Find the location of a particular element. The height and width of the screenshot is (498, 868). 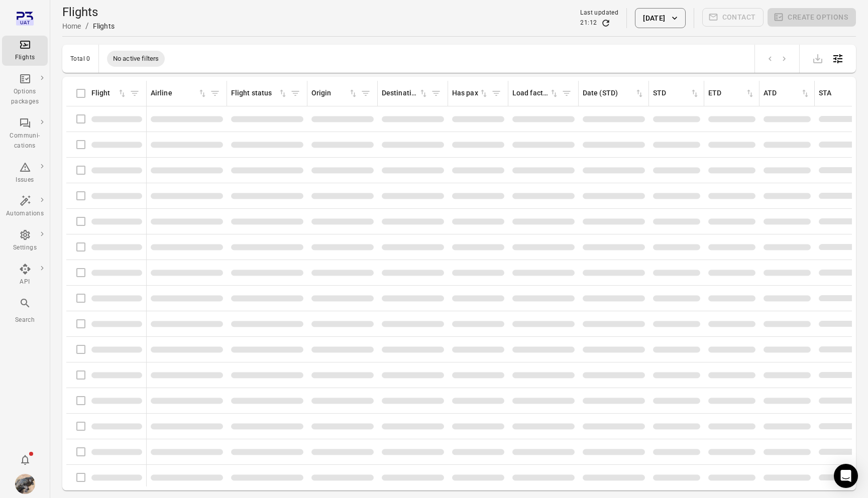

span: Filter by load factor is located at coordinates (566, 94).